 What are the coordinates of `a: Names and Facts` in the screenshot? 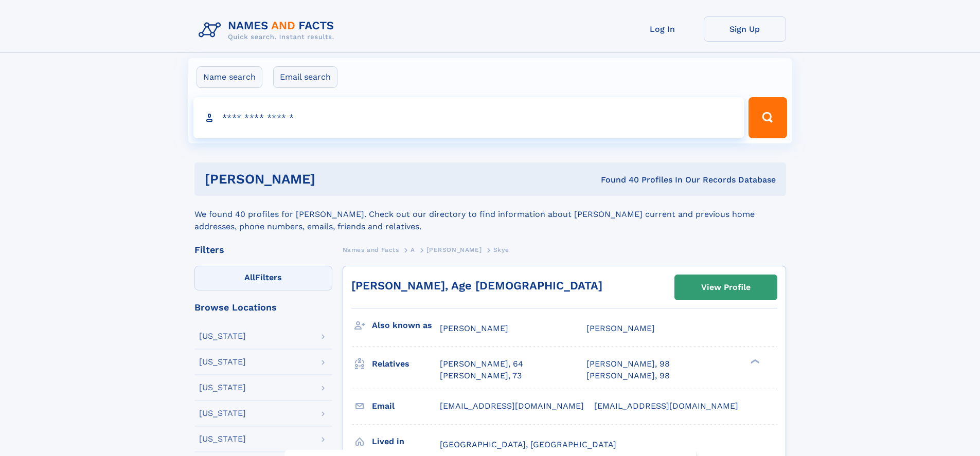 It's located at (371, 250).